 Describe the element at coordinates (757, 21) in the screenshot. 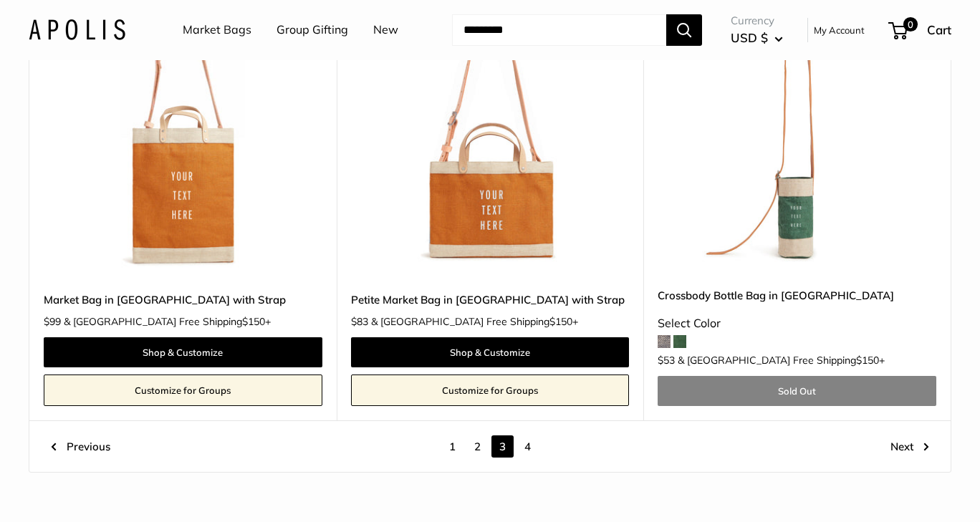

I see `span: Currency` at that location.